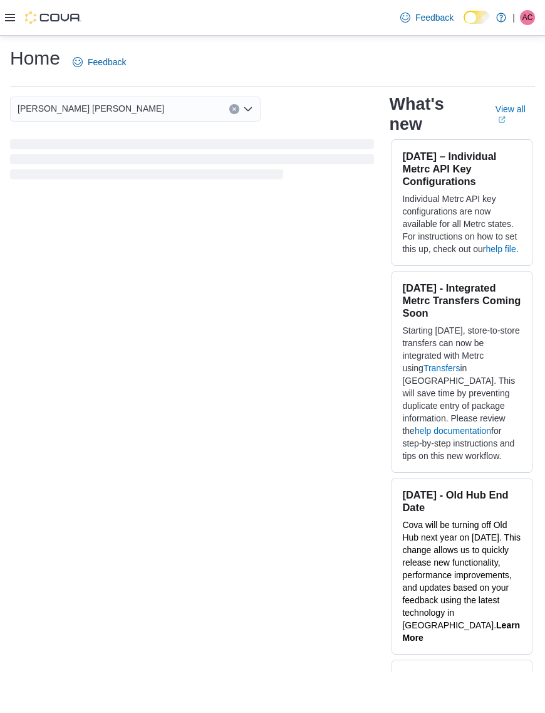  Describe the element at coordinates (53, 18) in the screenshot. I see `img: Cova` at that location.